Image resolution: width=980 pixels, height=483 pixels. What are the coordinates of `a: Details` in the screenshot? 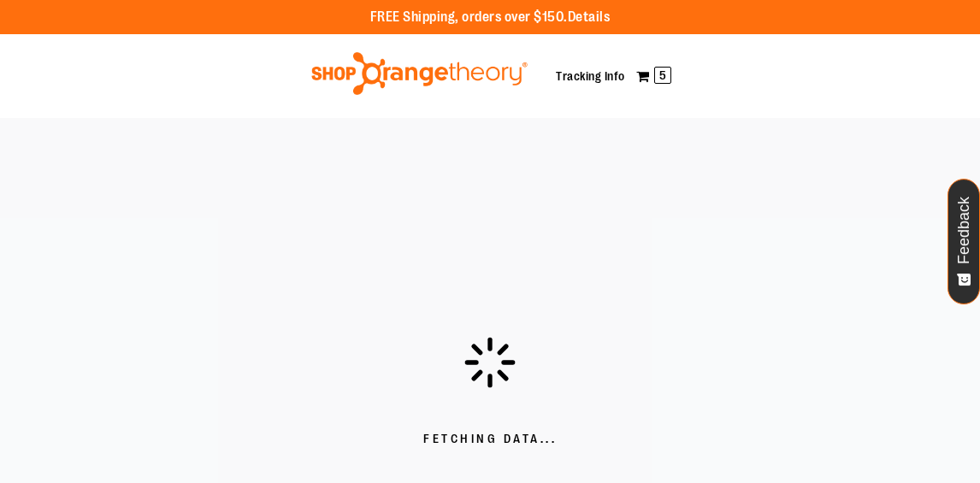 It's located at (589, 17).